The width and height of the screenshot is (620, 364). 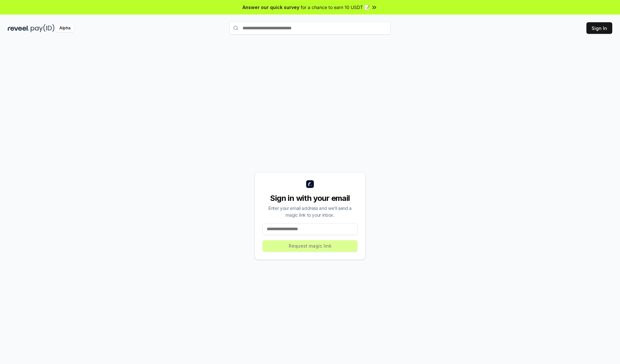 I want to click on img: logo_small, so click(x=310, y=184).